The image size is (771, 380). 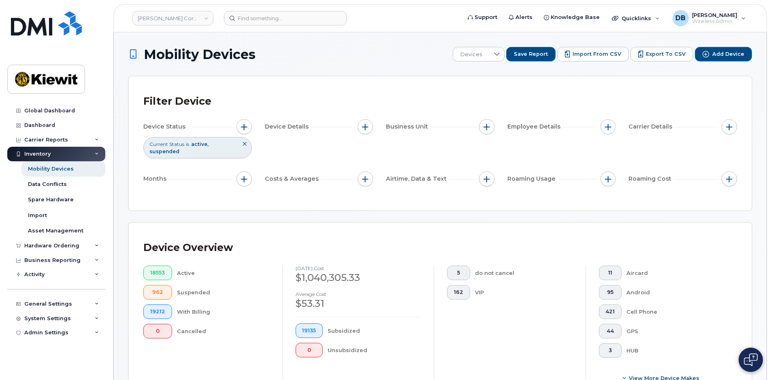 I want to click on img: Open chat, so click(x=750, y=360).